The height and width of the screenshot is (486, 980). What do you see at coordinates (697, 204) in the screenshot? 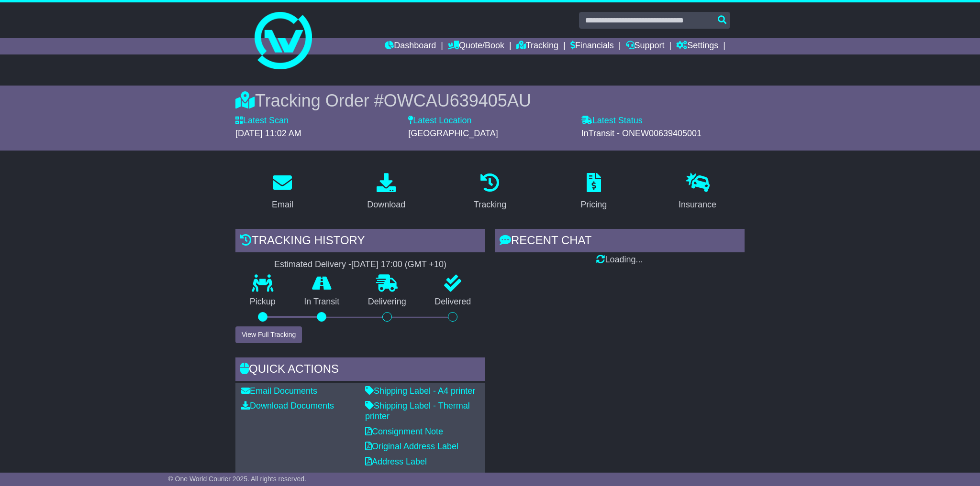
I see `div: Insurance` at bounding box center [697, 204].